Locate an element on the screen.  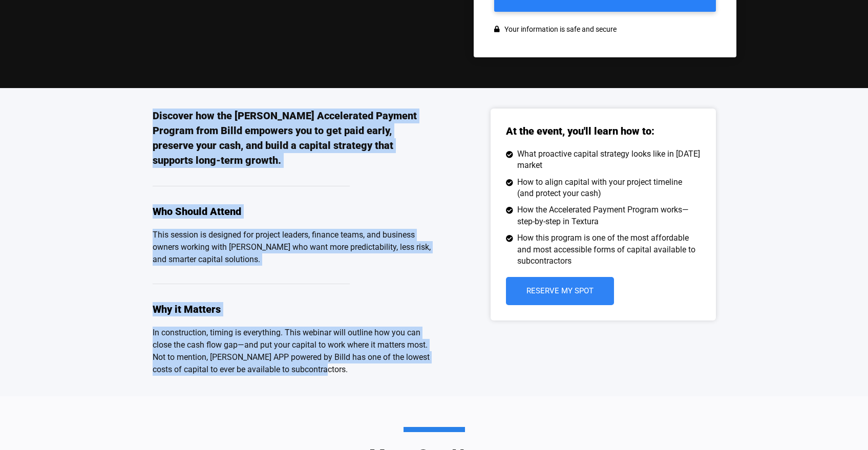
h3: At the event, you'll learn how to: is located at coordinates (580, 131).